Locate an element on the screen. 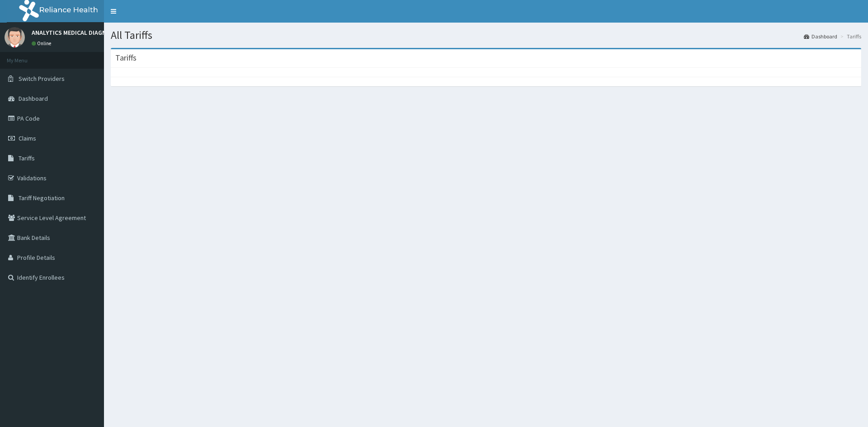 The height and width of the screenshot is (427, 868). span: Tariff Negotiation is located at coordinates (41, 198).